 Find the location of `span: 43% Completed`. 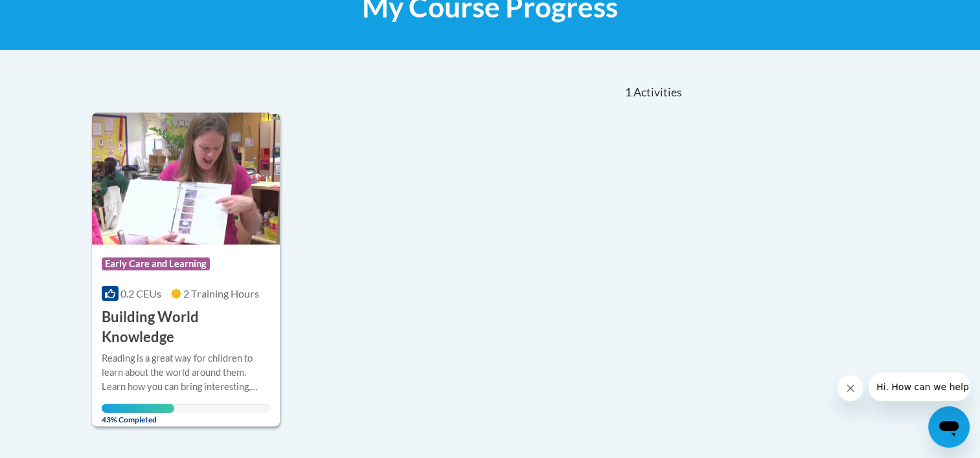

span: 43% Completed is located at coordinates (138, 414).